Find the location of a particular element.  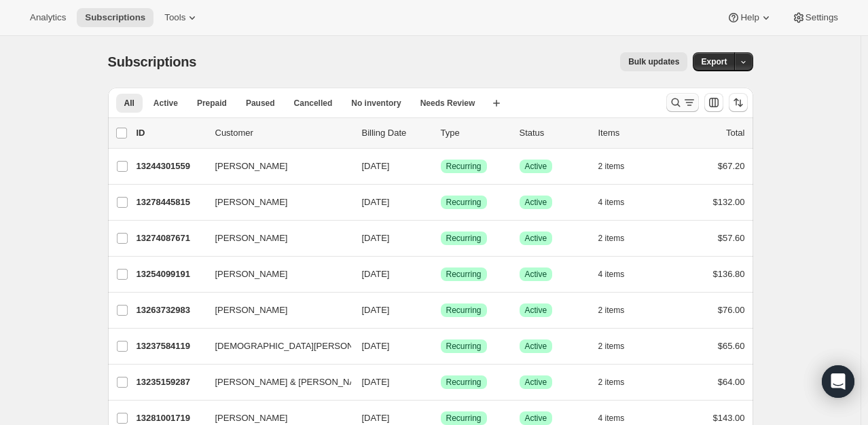

span: $143.00 is located at coordinates (729, 418).